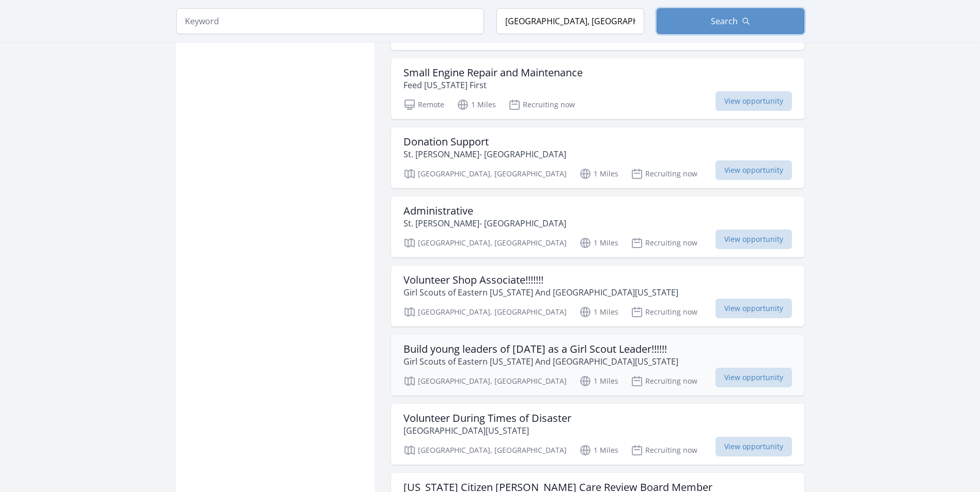 This screenshot has width=980, height=492. I want to click on h3: Volunteer During Times of Disaster, so click(487, 418).